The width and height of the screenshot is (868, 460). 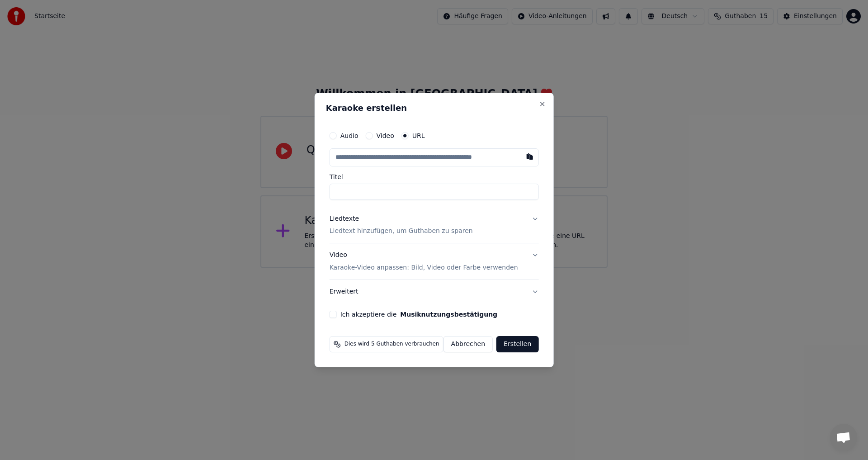 I want to click on button: LiedtexteLiedtext hinzufügen, um Guthaben zu sparen, so click(x=434, y=225).